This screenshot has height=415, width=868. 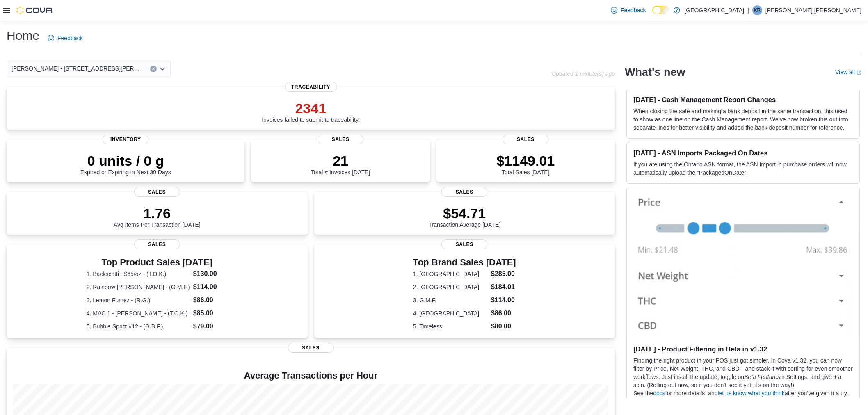 What do you see at coordinates (153, 69) in the screenshot?
I see `button: Clear input` at bounding box center [153, 69].